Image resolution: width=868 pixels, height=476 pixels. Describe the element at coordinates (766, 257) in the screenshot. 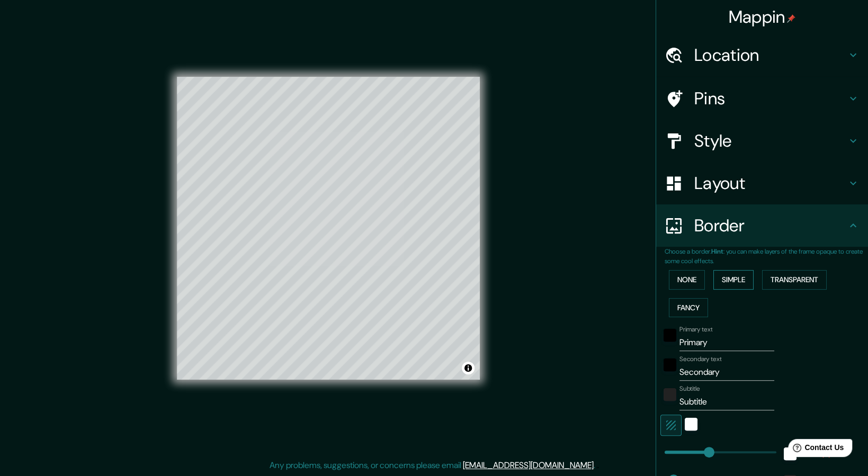

I see `p: Choose a border. : you can make layers of the frame opaque to create some cool effects.` at that location.